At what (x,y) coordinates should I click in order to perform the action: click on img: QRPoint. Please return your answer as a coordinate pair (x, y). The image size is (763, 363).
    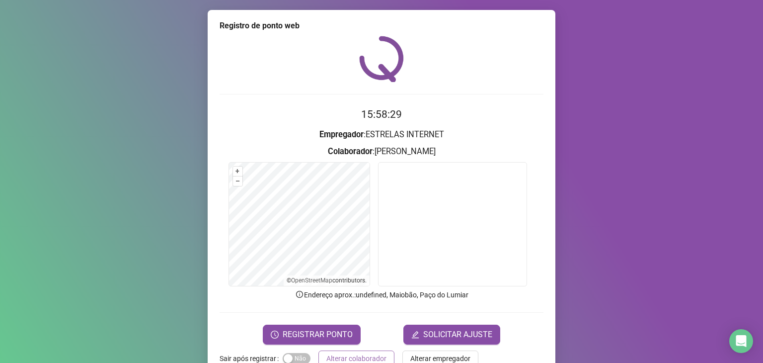
    Looking at the image, I should click on (382, 59).